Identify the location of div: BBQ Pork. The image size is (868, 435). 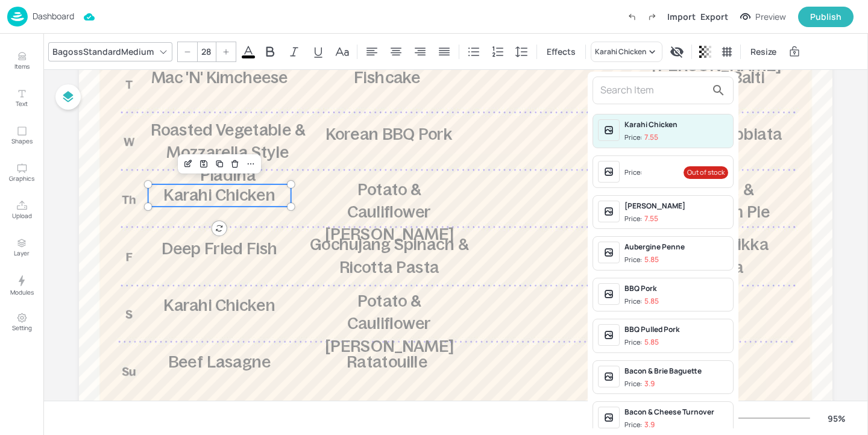
(677, 289).